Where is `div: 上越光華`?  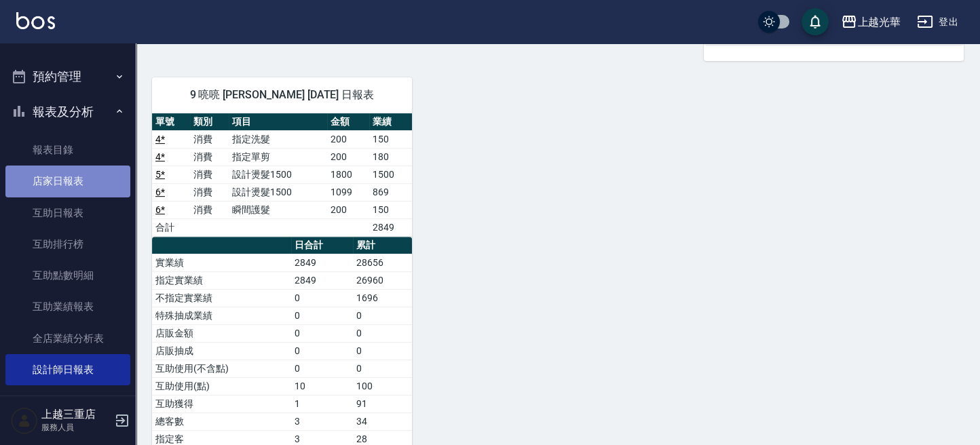
div: 上越光華 is located at coordinates (879, 22).